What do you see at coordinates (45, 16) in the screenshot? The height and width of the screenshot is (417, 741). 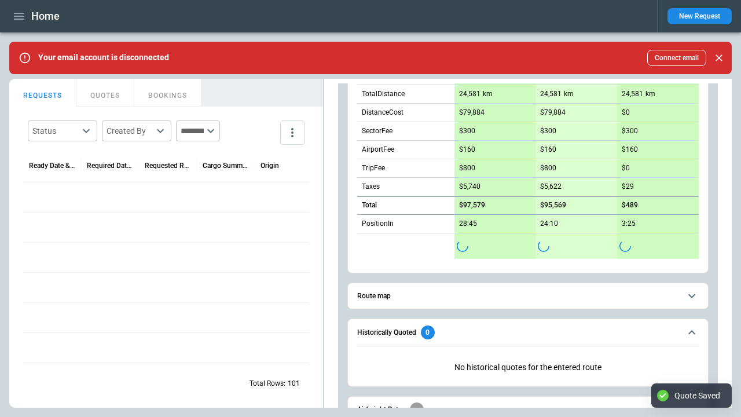 I see `h1: Home` at bounding box center [45, 16].